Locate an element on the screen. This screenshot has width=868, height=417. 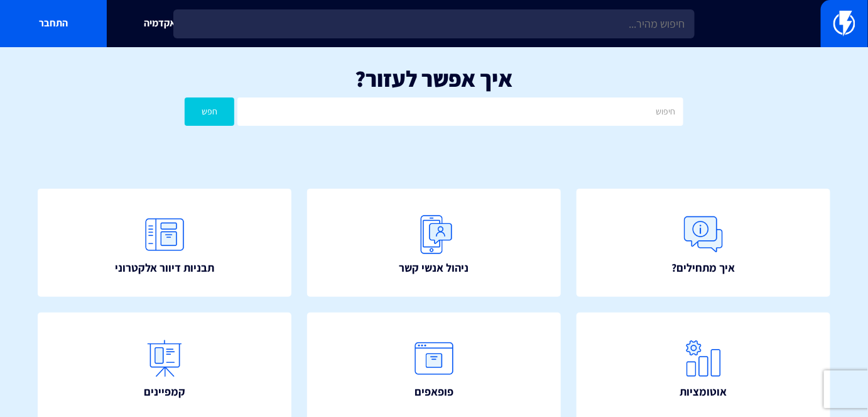
span: אוטומציות is located at coordinates (704, 392).